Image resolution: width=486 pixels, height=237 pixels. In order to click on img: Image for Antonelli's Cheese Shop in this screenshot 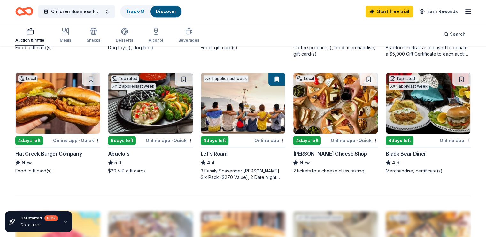, I will do `click(335, 103)`.